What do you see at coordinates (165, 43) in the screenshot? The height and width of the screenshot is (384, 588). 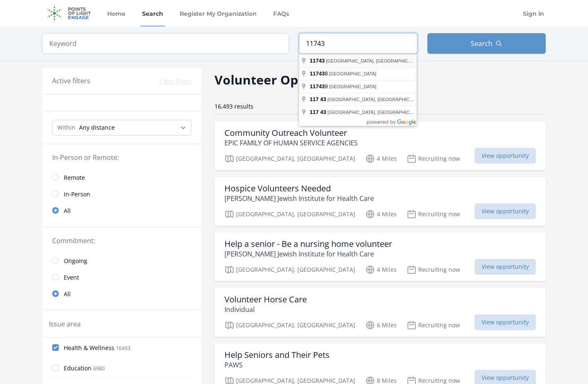 I see `input: Keyword` at bounding box center [165, 43].